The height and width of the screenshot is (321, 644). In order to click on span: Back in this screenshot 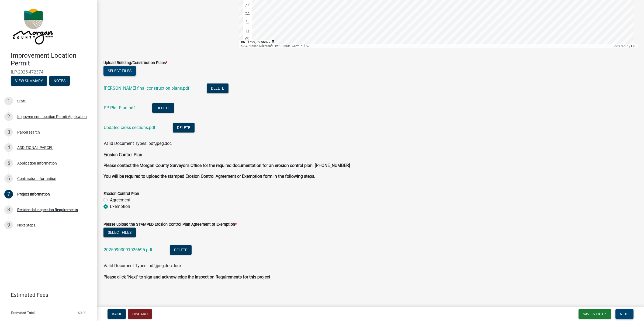, I will do `click(116, 314)`.